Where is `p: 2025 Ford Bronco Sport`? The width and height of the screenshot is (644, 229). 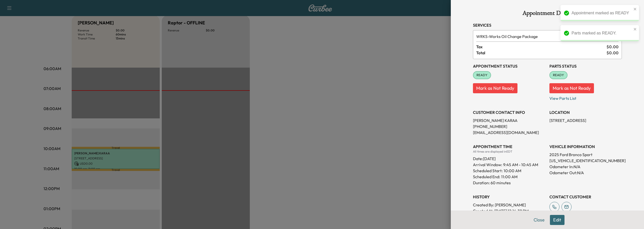
p: 2025 Ford Bronco Sport is located at coordinates (586, 154).